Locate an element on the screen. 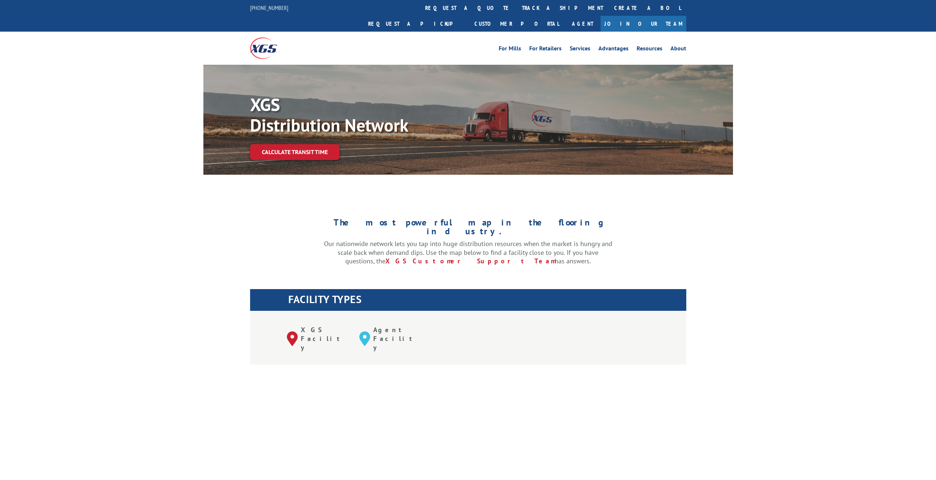 This screenshot has height=480, width=936. a: For Retailers is located at coordinates (545, 50).